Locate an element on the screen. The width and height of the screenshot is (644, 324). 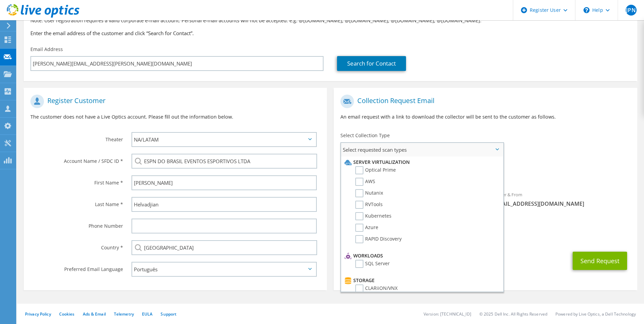
div: Requested Collections is located at coordinates (485, 172).